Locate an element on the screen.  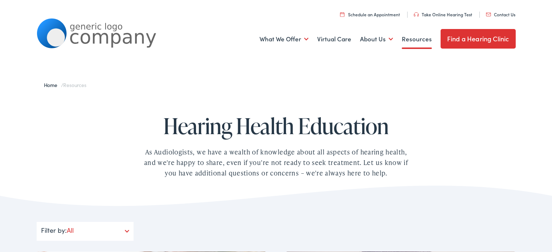
a: Take Online Hearing Test is located at coordinates (443, 14).